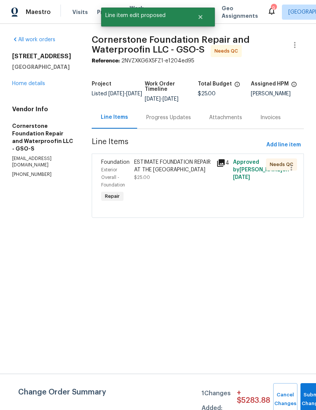  I want to click on a: All work orders, so click(34, 40).